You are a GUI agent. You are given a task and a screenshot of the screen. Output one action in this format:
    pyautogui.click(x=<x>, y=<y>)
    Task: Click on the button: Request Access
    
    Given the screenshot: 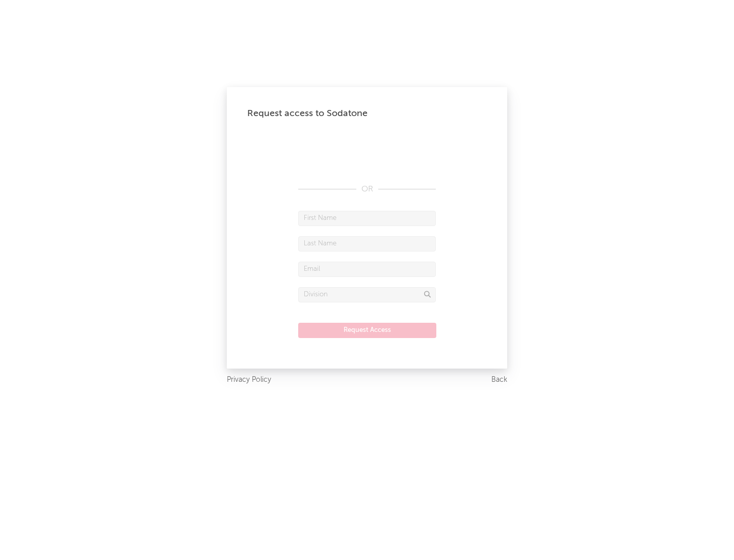 What is the action you would take?
    pyautogui.click(x=367, y=331)
    